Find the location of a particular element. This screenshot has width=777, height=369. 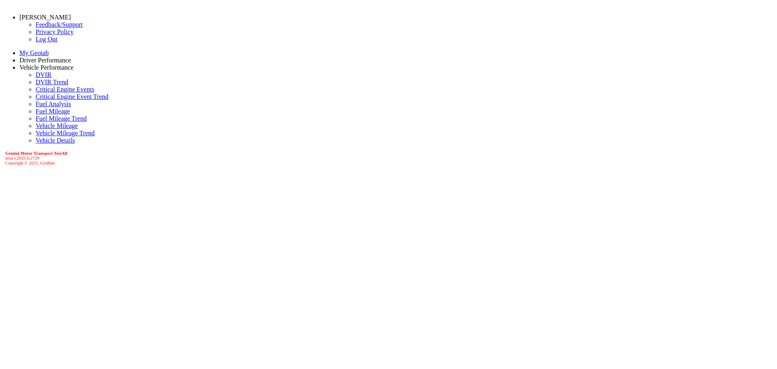

a: Fuel Mileage Trend is located at coordinates (61, 118).